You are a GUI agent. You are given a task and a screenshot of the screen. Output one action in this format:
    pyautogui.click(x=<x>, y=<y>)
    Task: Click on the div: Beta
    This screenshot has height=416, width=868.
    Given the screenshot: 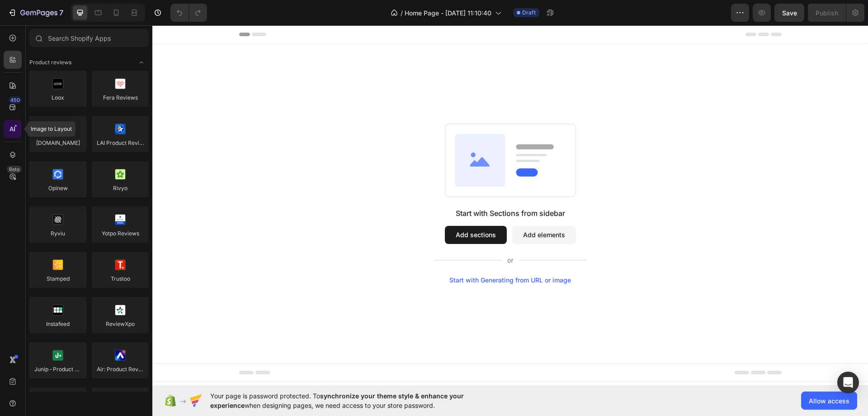 What is the action you would take?
    pyautogui.click(x=14, y=169)
    